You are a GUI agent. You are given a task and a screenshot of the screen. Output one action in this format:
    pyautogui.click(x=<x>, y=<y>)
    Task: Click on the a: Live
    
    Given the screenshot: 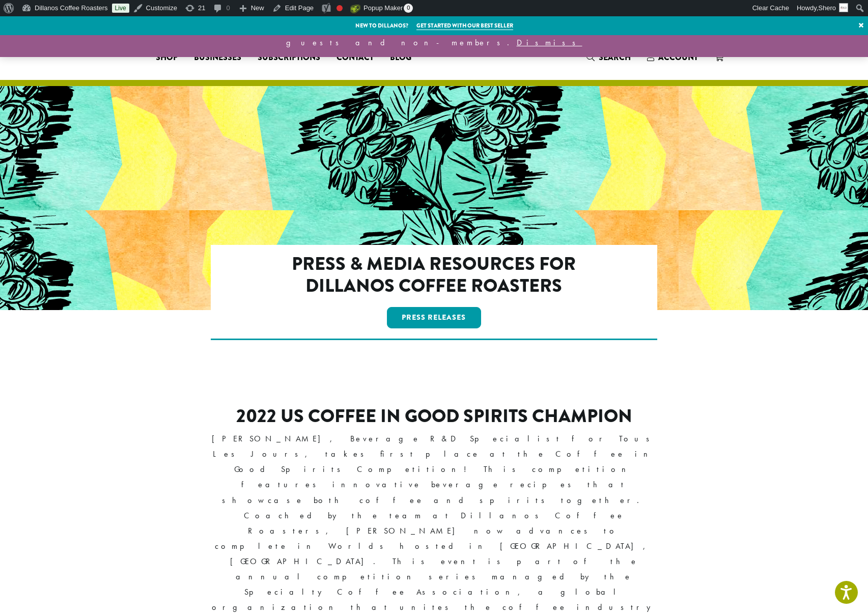 What is the action you would take?
    pyautogui.click(x=121, y=8)
    